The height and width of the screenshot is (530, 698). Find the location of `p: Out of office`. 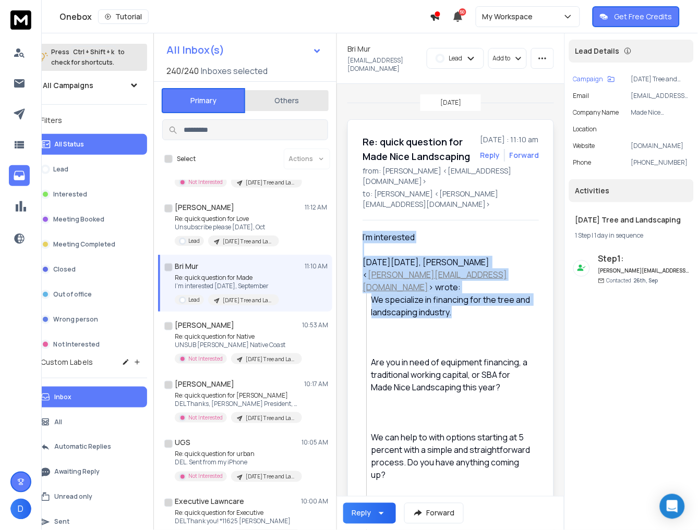

p: Out of office is located at coordinates (72, 295).